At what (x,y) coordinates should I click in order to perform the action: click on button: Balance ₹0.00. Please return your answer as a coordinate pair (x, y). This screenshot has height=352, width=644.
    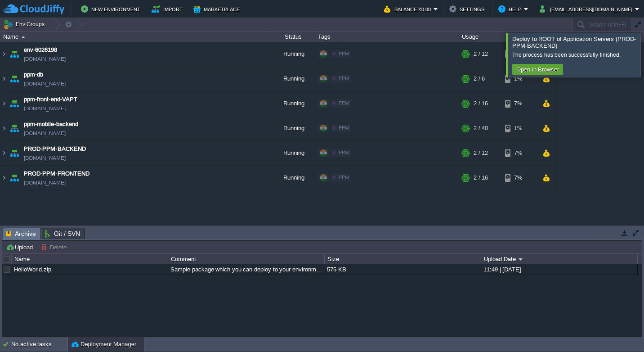
    Looking at the image, I should click on (409, 9).